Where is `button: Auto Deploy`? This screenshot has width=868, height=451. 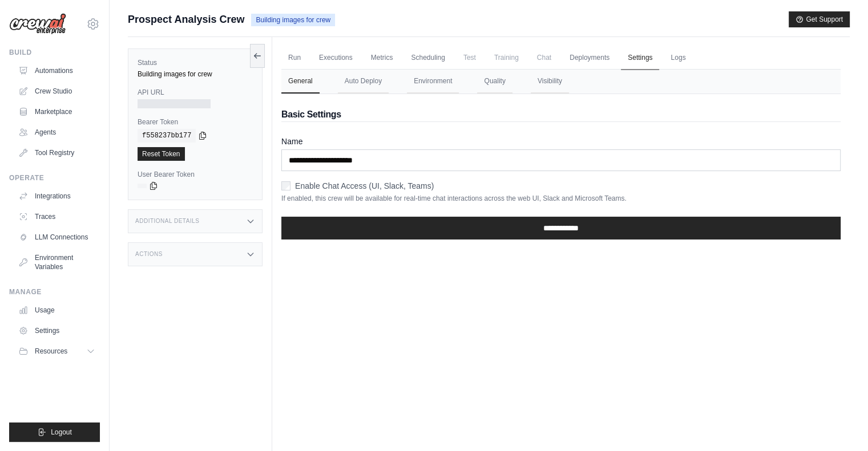
button: Auto Deploy is located at coordinates (363, 81).